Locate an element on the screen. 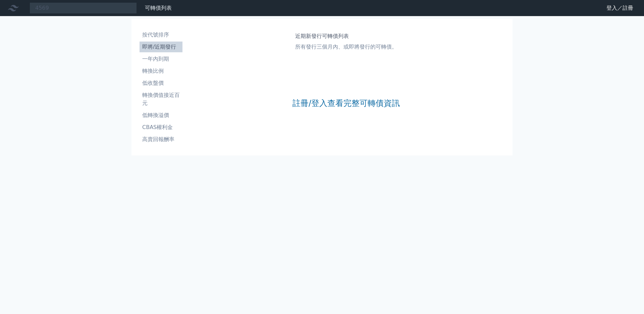  a: 按代號排序 is located at coordinates (161, 35).